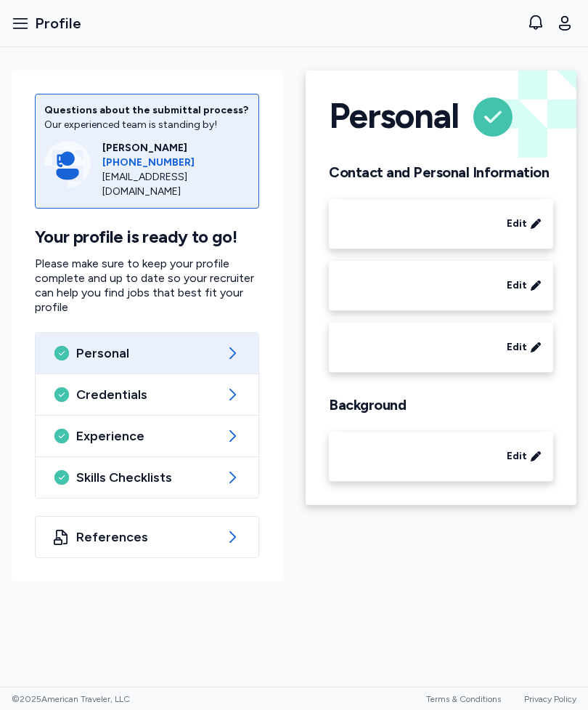 The width and height of the screenshot is (588, 710). What do you see at coordinates (464, 699) in the screenshot?
I see `a: Terms & Conditions` at bounding box center [464, 699].